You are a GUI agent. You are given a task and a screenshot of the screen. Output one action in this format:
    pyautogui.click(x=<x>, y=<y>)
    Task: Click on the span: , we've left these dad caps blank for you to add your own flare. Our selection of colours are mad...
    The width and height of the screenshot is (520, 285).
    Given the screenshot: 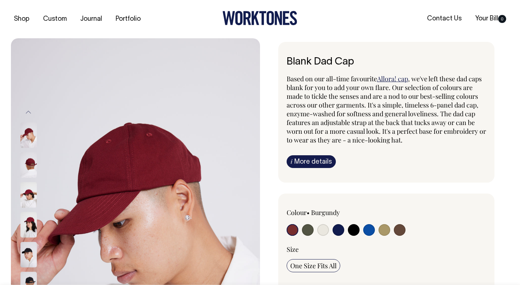 What is the action you would take?
    pyautogui.click(x=386, y=109)
    